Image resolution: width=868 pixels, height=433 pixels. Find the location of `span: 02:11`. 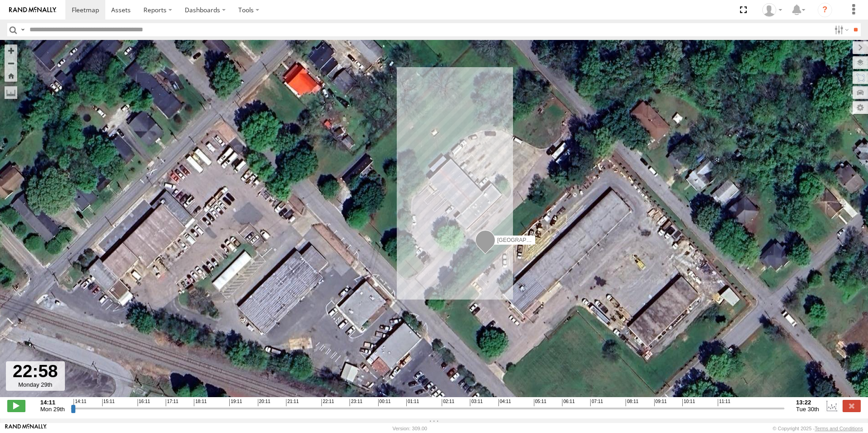

span: 02:11 is located at coordinates (448, 403).